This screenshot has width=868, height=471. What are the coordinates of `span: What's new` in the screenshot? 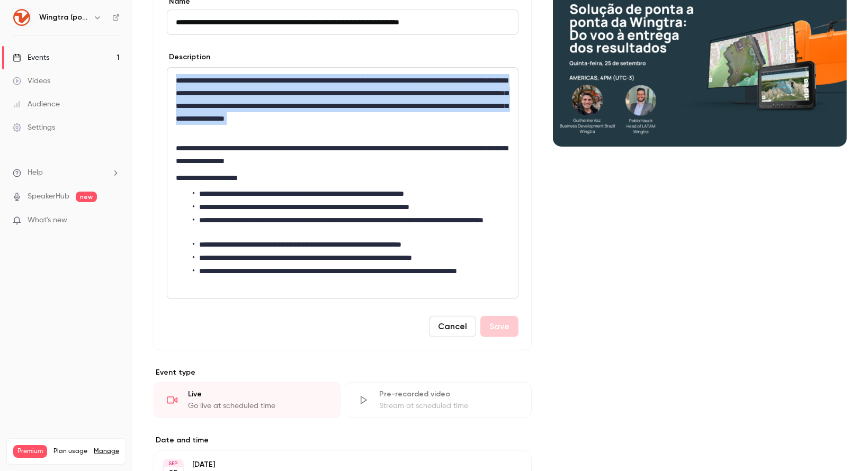 It's located at (47, 221).